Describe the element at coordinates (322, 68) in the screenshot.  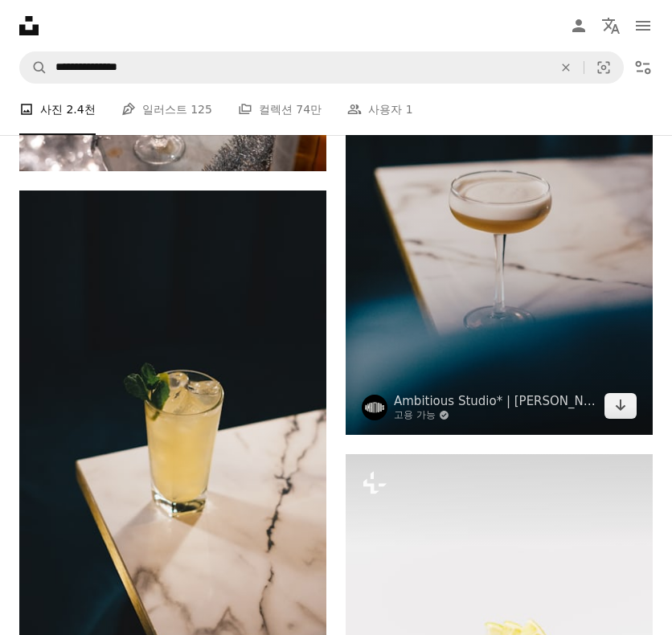
I see `form: 사이트 전체에서 이미지 찾기` at that location.